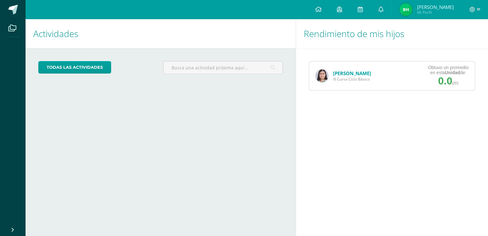  I want to click on strong: Unidad, so click(452, 72).